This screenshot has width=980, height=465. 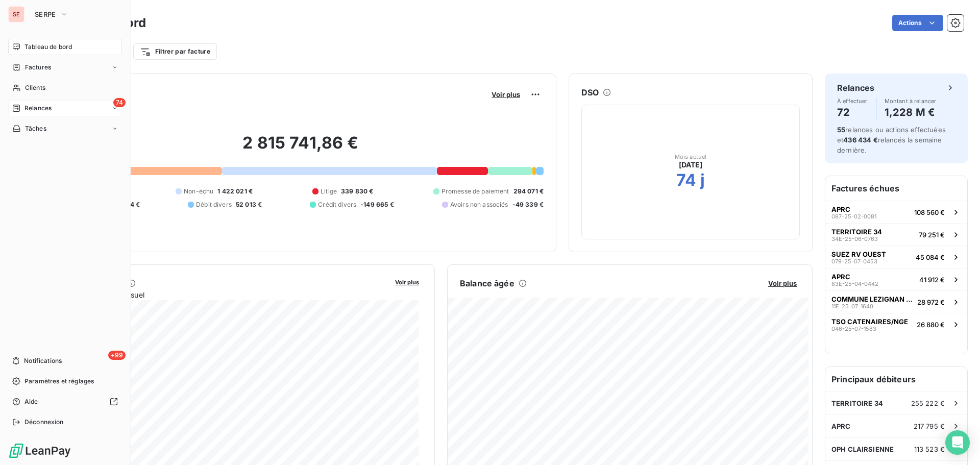 What do you see at coordinates (44, 422) in the screenshot?
I see `span: Déconnexion` at bounding box center [44, 422].